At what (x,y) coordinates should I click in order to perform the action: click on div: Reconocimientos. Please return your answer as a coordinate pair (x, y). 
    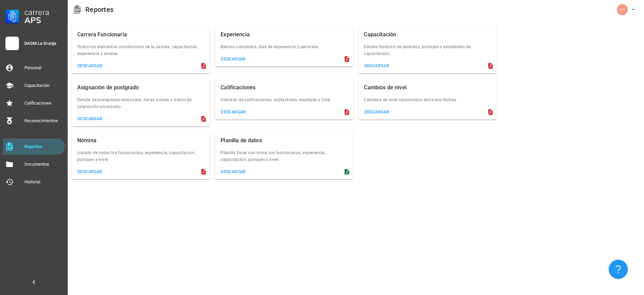
    Looking at the image, I should click on (43, 121).